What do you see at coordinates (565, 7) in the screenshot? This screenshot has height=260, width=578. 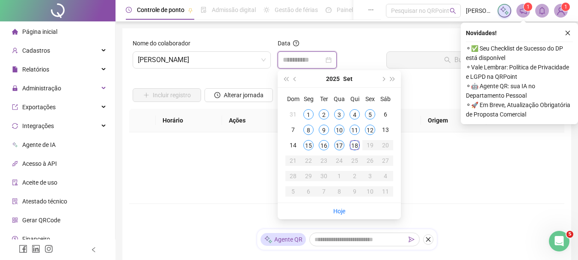 I see `sup: Atualize o seu contato no menu Meus Dados` at bounding box center [565, 7].